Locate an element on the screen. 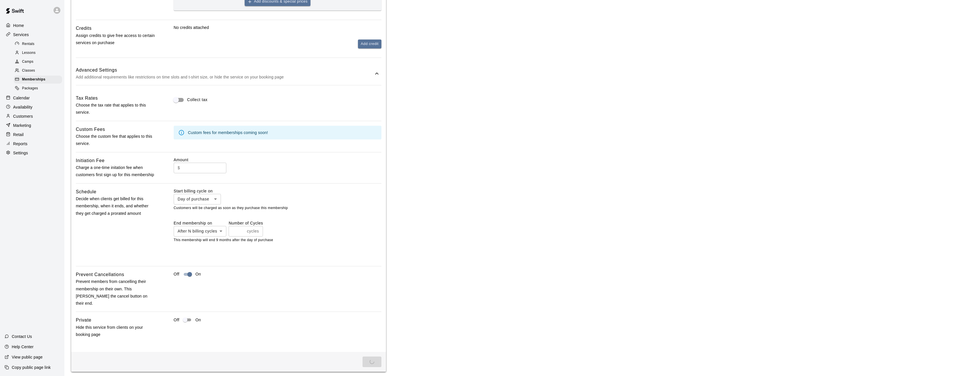 This screenshot has height=376, width=980. p: Retail is located at coordinates (18, 134).